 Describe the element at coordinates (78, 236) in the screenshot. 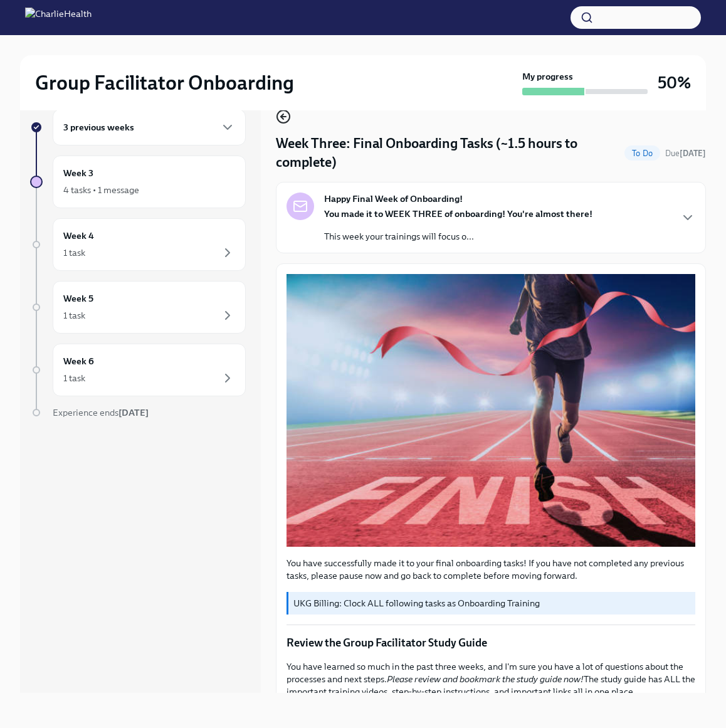

I see `h6: Week 4` at that location.